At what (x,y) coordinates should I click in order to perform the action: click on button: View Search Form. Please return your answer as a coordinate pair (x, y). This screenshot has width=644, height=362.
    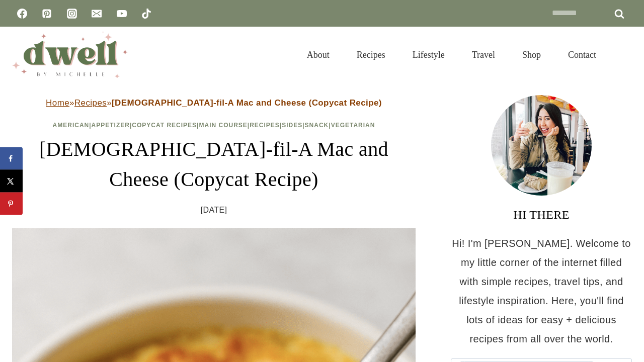
    Looking at the image, I should click on (624, 55).